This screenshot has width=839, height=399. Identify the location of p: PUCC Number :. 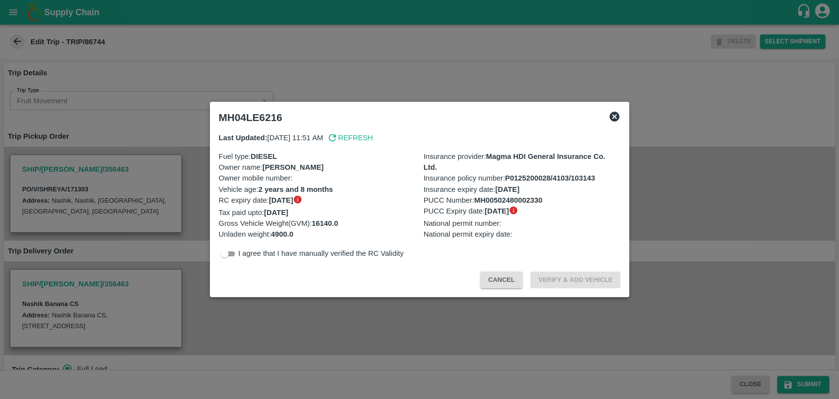
(522, 200).